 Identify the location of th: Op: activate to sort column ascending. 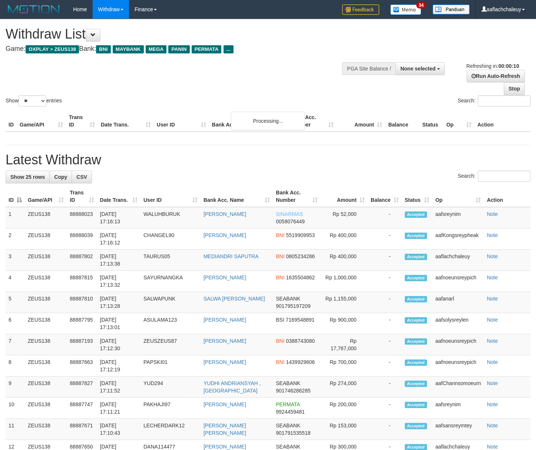
(458, 196).